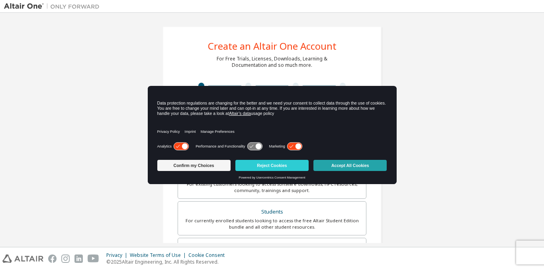  What do you see at coordinates (272, 188) in the screenshot?
I see `div: For existing customers looking to access software downloads, HPC resources, community, trainings ...` at bounding box center [272, 188].